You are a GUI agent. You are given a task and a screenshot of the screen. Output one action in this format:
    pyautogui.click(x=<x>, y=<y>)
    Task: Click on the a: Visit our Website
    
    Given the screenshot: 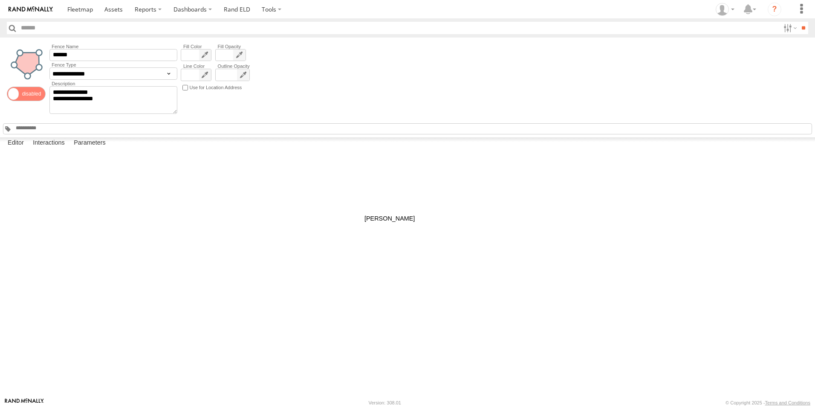 What is the action you would take?
    pyautogui.click(x=24, y=403)
    